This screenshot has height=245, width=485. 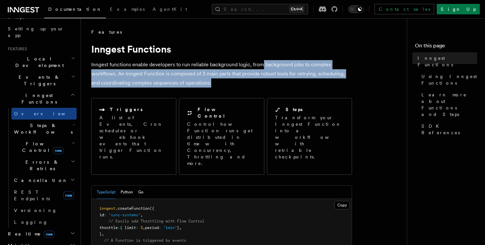 What do you see at coordinates (310, 137) in the screenshot?
I see `p: Transform your Inngest Function into a workflow with retriable checkpoints.` at bounding box center [310, 137].